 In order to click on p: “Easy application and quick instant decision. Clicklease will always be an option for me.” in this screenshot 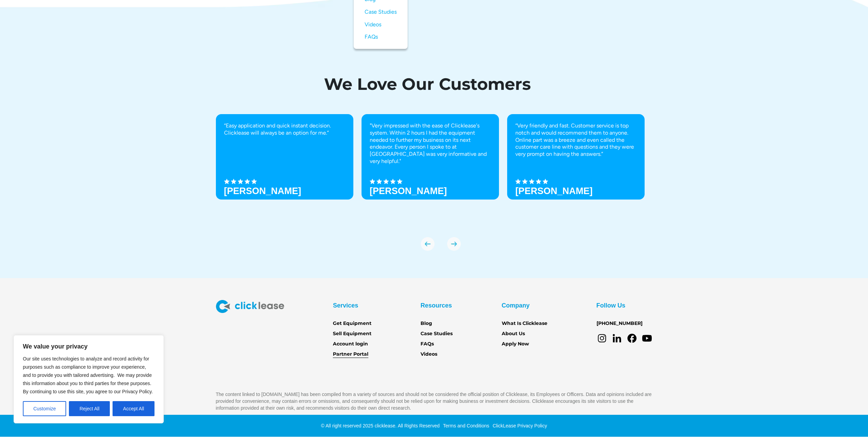, I will do `click(284, 129)`.